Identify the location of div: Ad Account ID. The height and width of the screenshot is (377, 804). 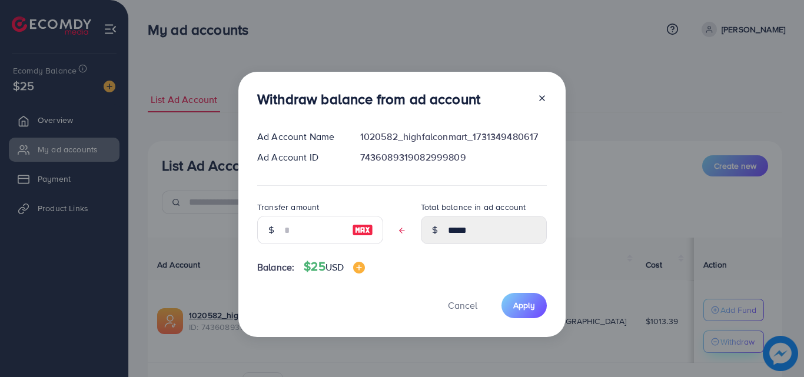
(299, 157).